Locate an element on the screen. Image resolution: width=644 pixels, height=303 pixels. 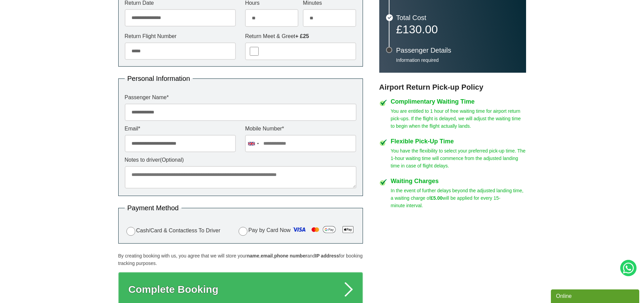
strong: IP address is located at coordinates (327, 256).